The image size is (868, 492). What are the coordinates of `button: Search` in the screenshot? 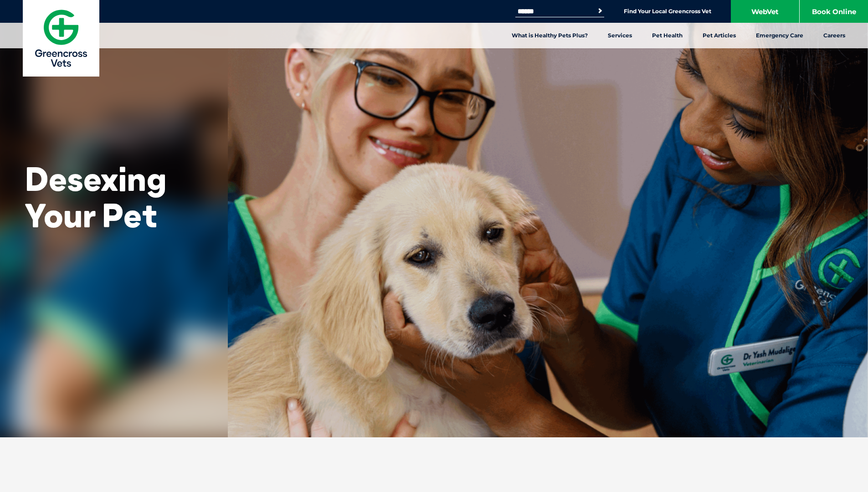 It's located at (600, 11).